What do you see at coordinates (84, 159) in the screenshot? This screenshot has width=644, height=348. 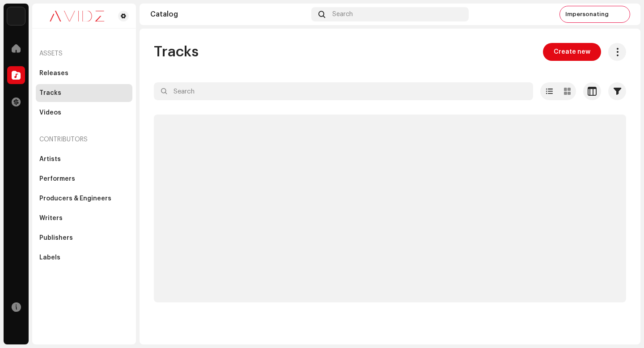 I see `re-m-nav-item: Artists` at bounding box center [84, 159].